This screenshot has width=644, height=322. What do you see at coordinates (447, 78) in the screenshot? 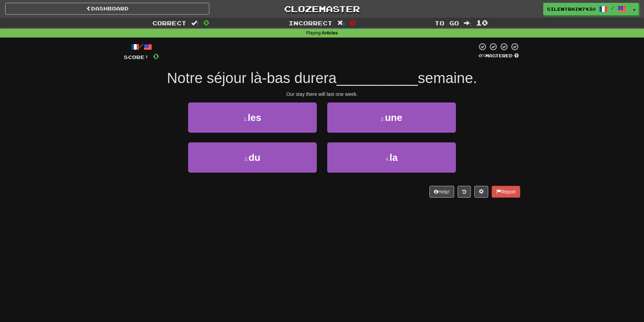
I see `span: semaine.` at bounding box center [447, 78].